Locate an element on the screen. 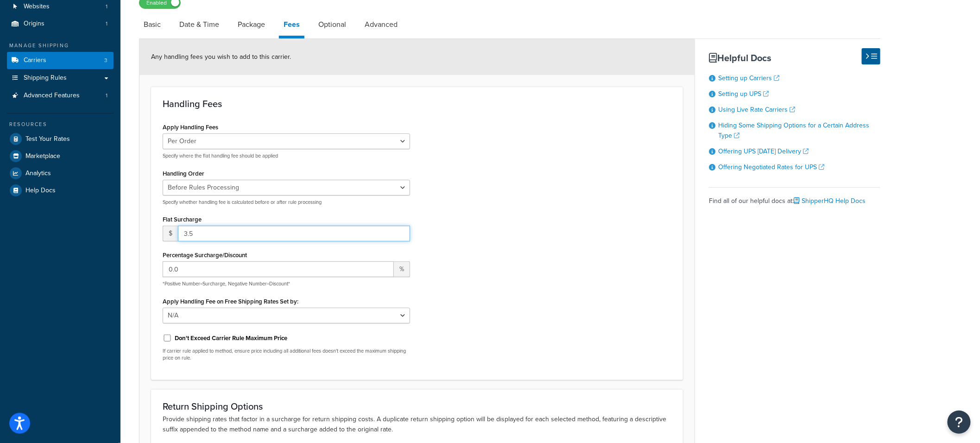 This screenshot has height=443, width=980. span: Marketplace is located at coordinates (43, 156).